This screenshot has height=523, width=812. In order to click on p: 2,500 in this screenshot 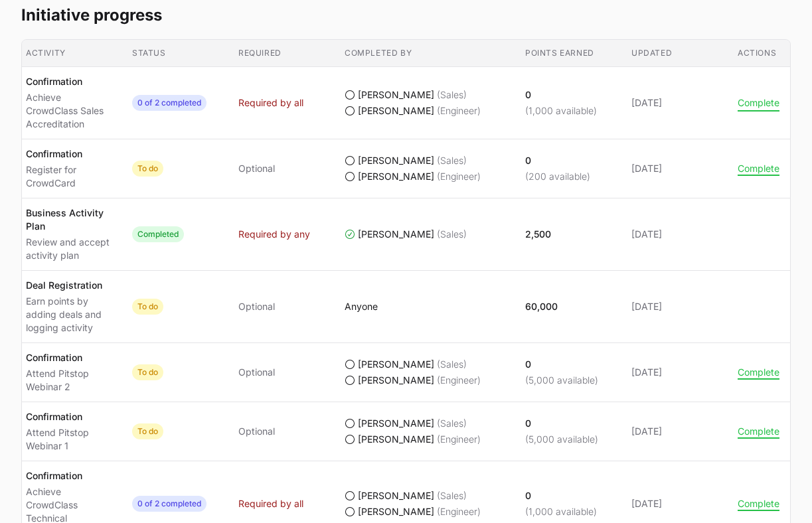, I will do `click(537, 235)`.